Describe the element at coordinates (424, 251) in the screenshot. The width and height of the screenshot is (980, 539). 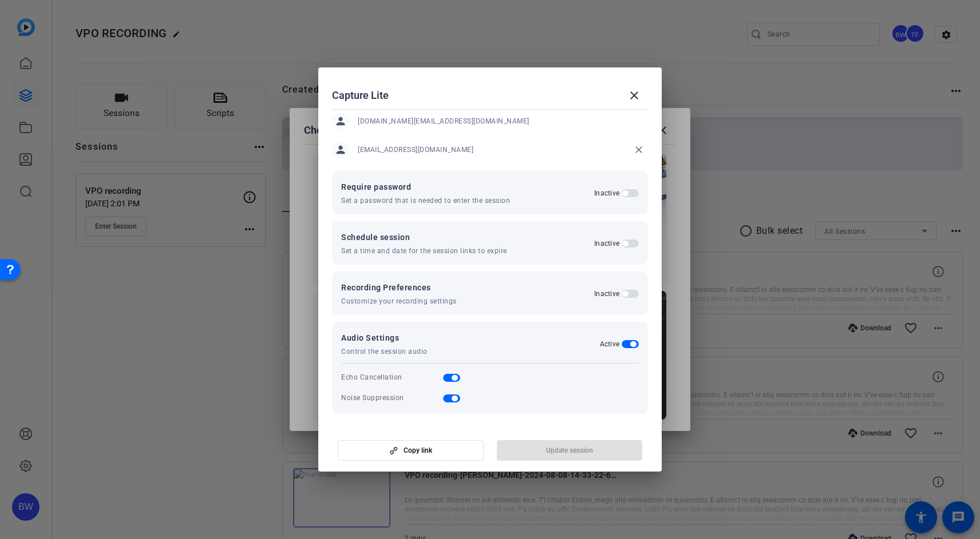
I see `span: Set a time and date for the session links to expire` at that location.